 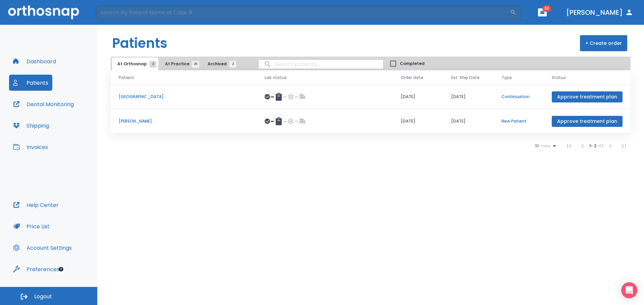 I want to click on a: Shipping, so click(x=31, y=126).